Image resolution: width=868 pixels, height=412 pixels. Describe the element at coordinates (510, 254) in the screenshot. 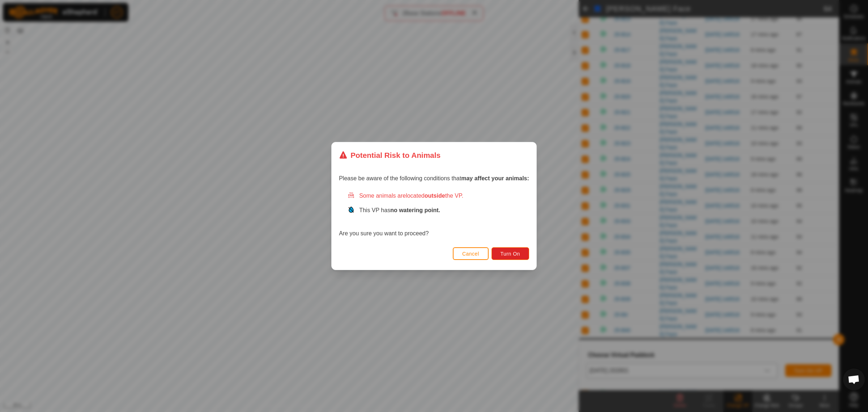

I see `span: Turn On` at that location.